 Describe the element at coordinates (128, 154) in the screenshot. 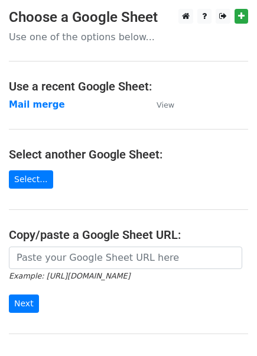

I see `h4: Select another Google Sheet:` at that location.